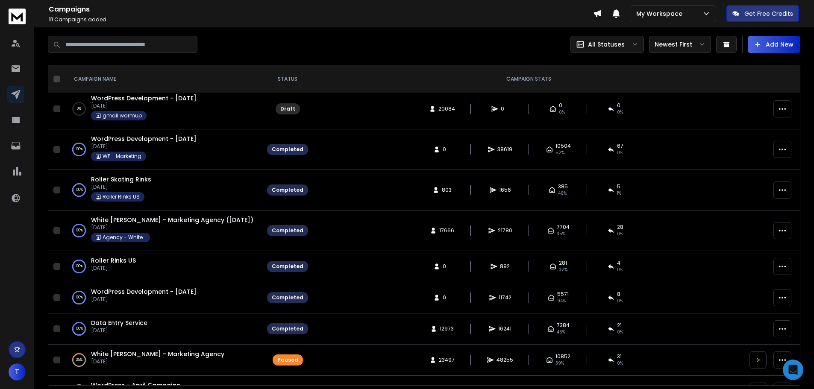  Describe the element at coordinates (288, 109) in the screenshot. I see `div: Draft` at that location.